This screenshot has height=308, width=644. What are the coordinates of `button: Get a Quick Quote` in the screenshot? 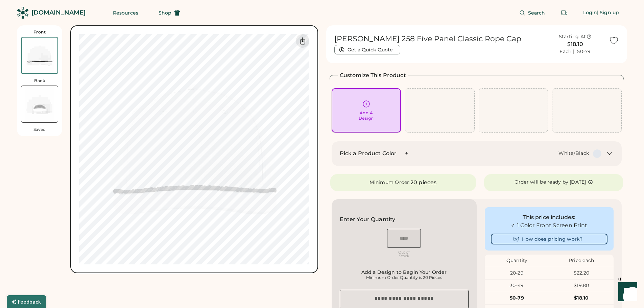 It's located at (367, 50).